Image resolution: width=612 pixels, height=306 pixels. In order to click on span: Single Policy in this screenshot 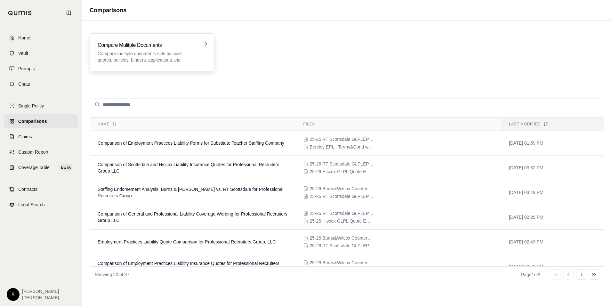, I will do `click(31, 106)`.